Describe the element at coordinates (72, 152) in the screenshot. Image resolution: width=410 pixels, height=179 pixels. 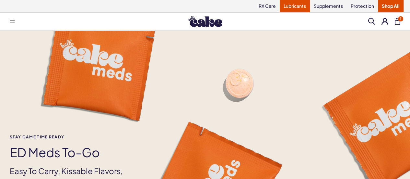
I see `h1: ED Meds to-go` at that location.